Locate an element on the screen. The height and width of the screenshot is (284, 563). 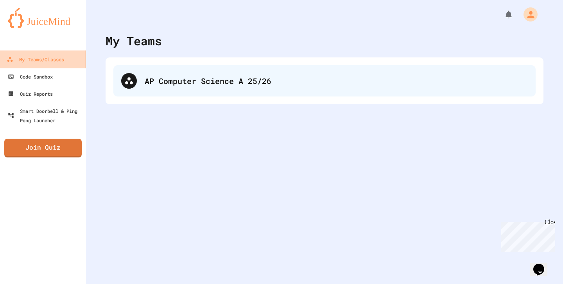
div: My Teams/Classes is located at coordinates (35, 59).